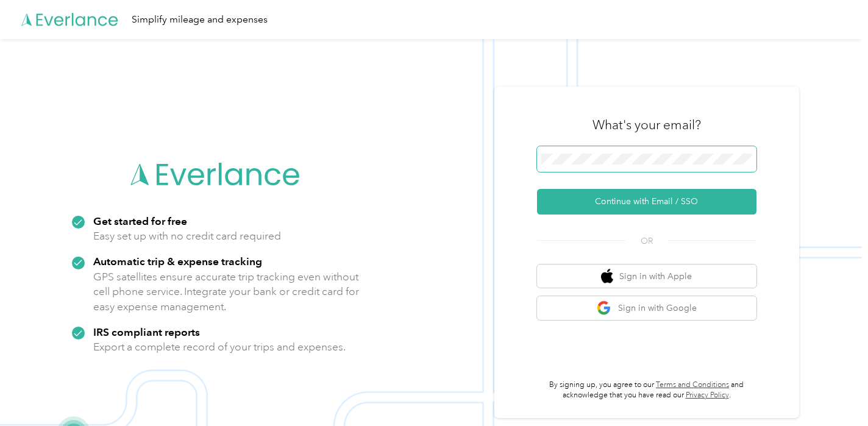 The width and height of the screenshot is (868, 426). I want to click on span: OR, so click(647, 241).